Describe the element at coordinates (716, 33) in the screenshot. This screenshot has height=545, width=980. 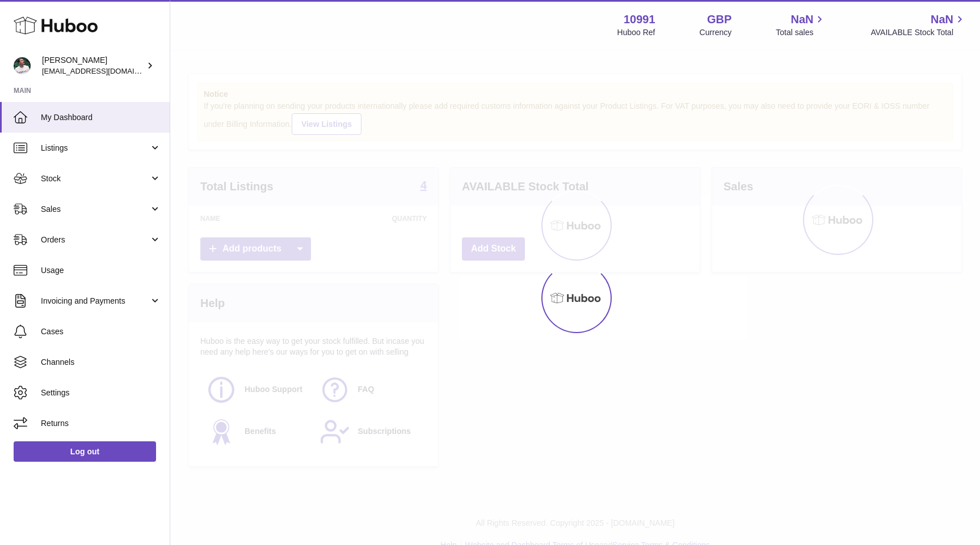
I see `div: Currency` at that location.